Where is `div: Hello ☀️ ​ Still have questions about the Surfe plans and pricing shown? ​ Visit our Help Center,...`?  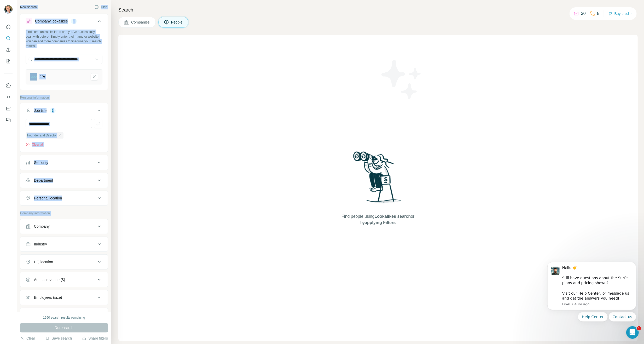
div: Hello ☀️ ​ Still have questions about the Surfe plans and pricing shown? ​ Visit our Help Center,... is located at coordinates (58, 38).